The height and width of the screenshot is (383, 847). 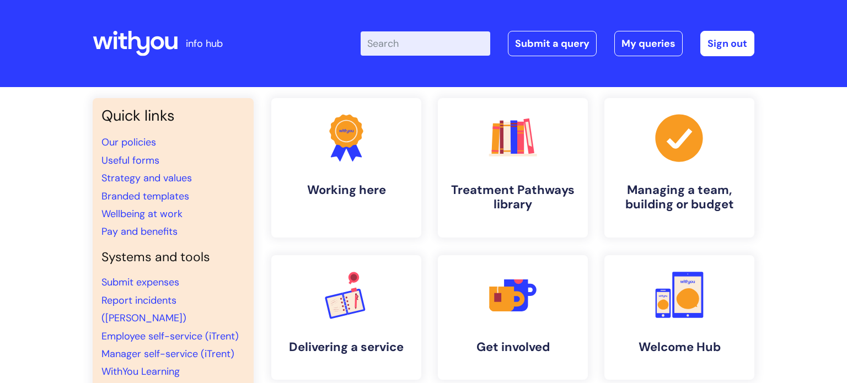 I want to click on input: Search, so click(x=425, y=44).